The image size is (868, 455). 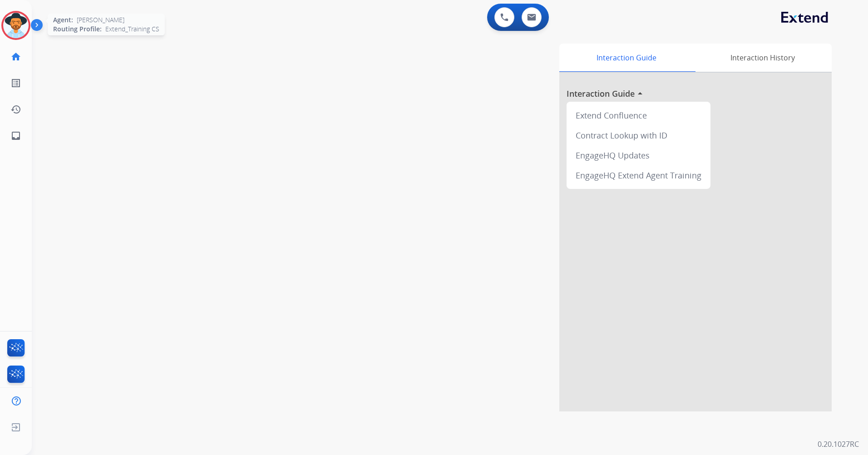 I want to click on div: EngageHQ Updates, so click(x=639, y=156).